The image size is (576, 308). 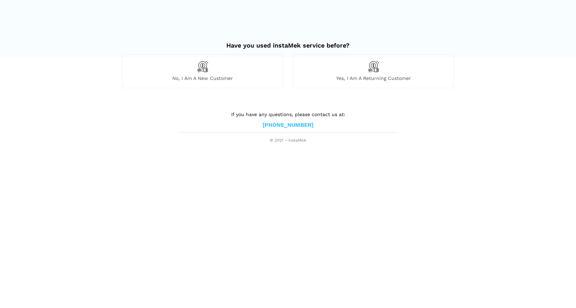 What do you see at coordinates (288, 42) in the screenshot?
I see `h2: Have you used instaMek service before?` at bounding box center [288, 42].